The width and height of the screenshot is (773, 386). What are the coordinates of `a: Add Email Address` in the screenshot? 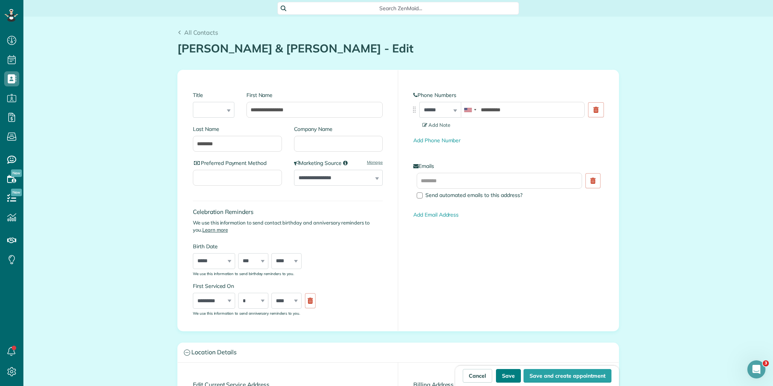 It's located at (436, 215).